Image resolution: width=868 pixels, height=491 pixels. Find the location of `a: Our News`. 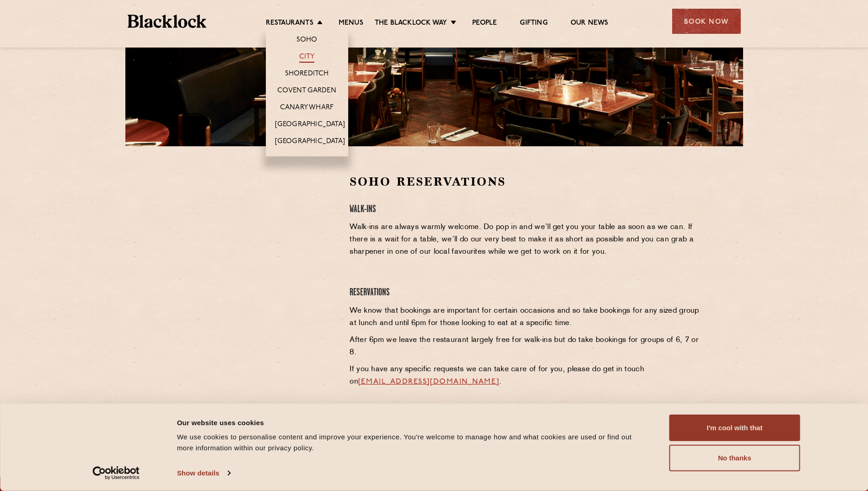

a: Our News is located at coordinates (590, 24).